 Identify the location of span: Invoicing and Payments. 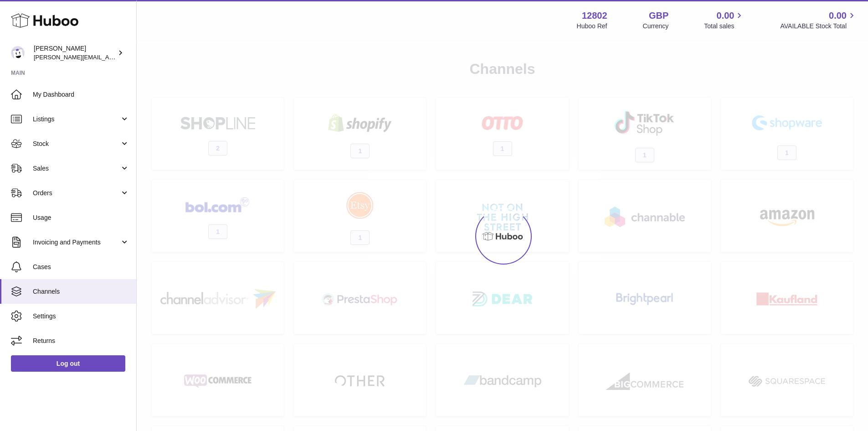
(76, 242).